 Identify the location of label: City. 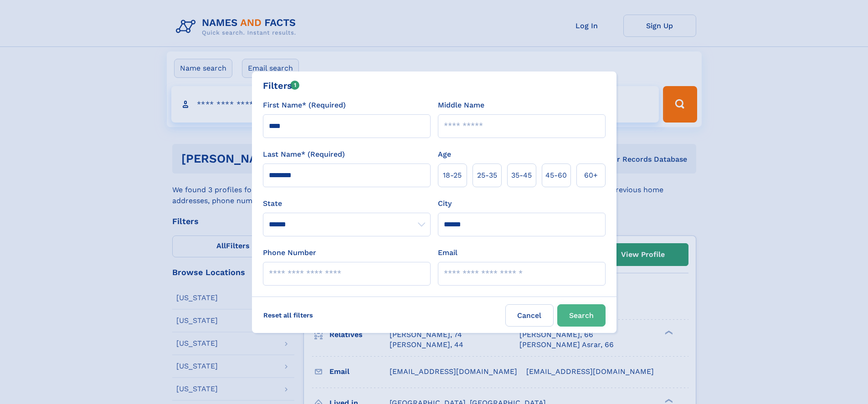
(444, 204).